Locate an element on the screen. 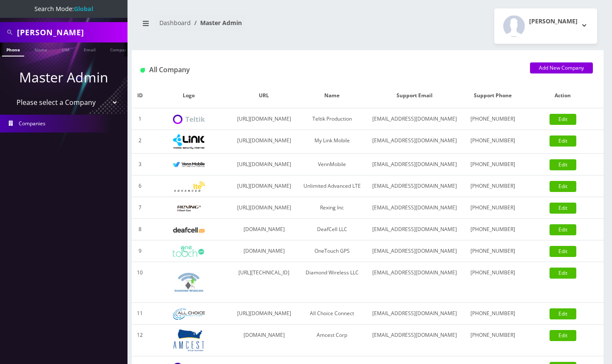 The image size is (612, 364). img: Rexing Inc is located at coordinates (189, 208).